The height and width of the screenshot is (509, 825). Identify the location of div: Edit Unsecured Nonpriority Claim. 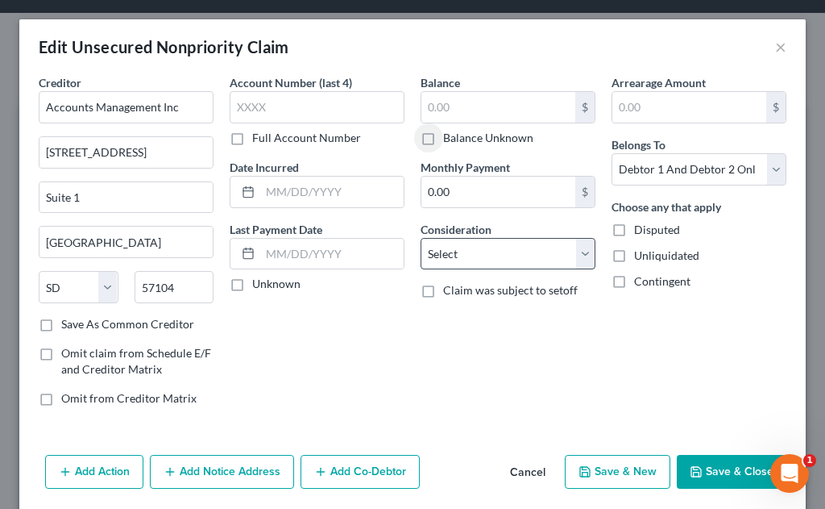
(164, 47).